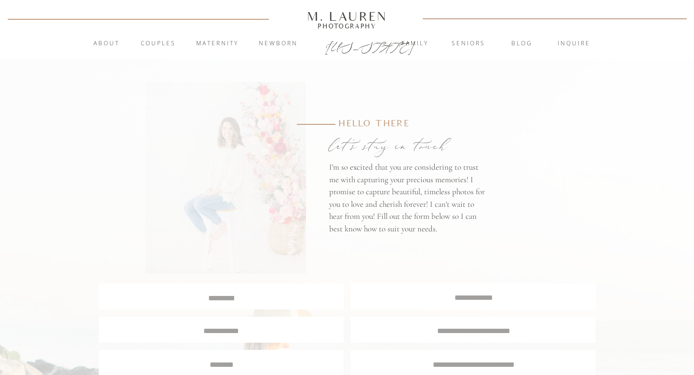 This screenshot has width=694, height=375. I want to click on nav: Couples, so click(158, 44).